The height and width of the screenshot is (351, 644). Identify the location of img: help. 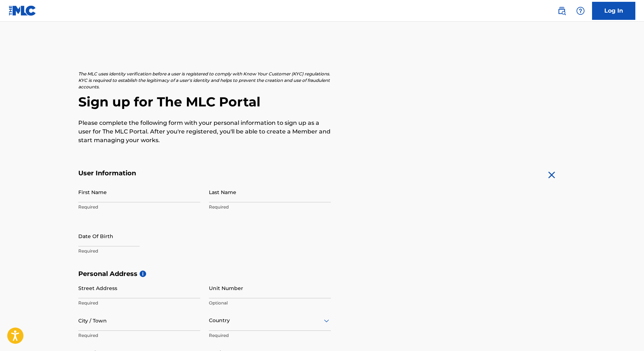
(580, 11).